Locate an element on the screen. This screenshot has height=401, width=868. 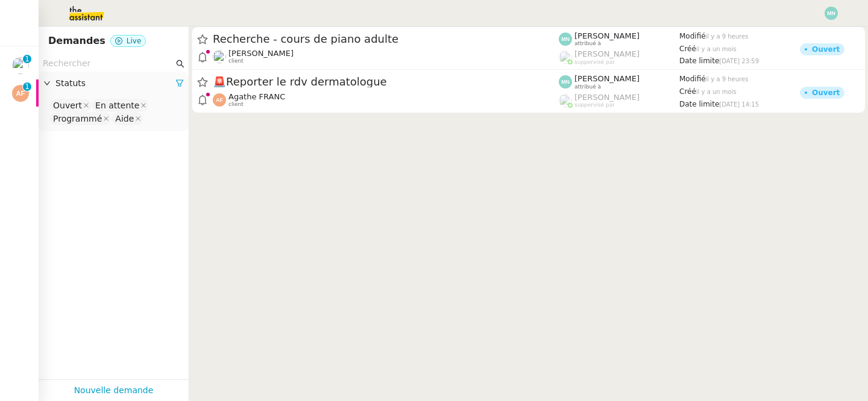
span: Live is located at coordinates (134, 41).